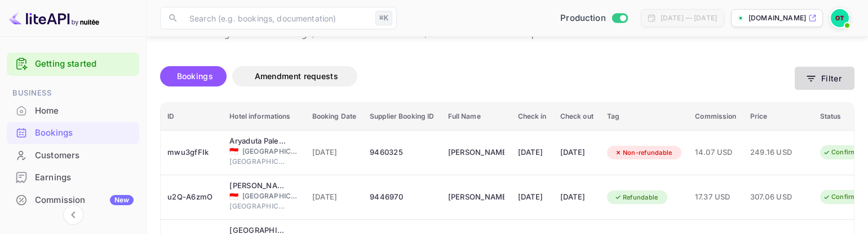  I want to click on div: Switch to Sandbox mode, so click(593, 18).